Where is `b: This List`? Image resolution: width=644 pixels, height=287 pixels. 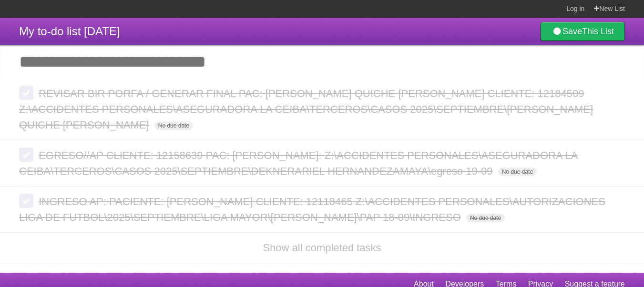
b: This List is located at coordinates (598, 32).